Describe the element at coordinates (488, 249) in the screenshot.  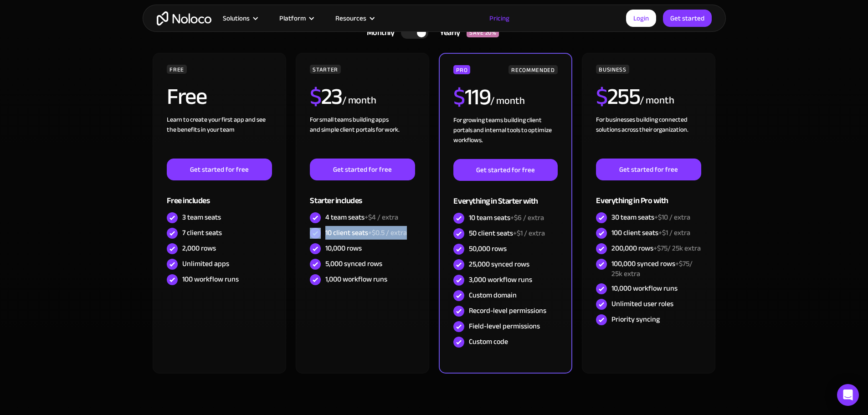
I see `div: 50,000 rows` at that location.